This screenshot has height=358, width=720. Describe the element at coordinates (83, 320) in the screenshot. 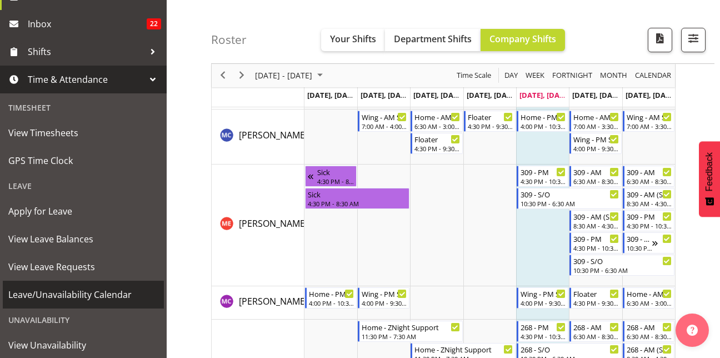

I see `div: Unavailability` at that location.